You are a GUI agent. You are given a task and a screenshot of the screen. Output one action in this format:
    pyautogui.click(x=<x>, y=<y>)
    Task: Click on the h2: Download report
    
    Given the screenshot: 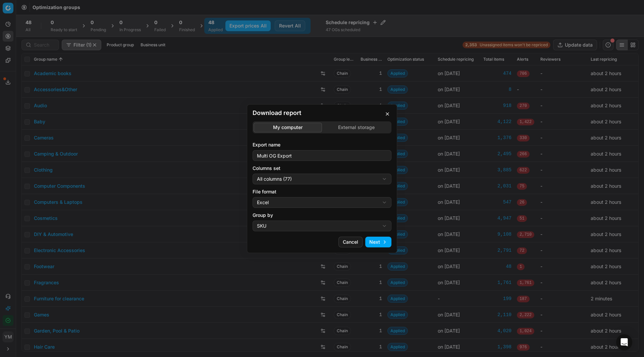 What is the action you would take?
    pyautogui.click(x=322, y=113)
    